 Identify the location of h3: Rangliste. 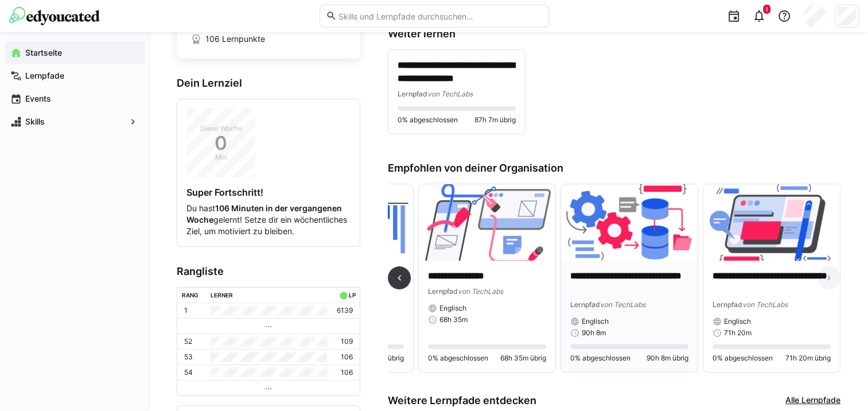
(269, 271).